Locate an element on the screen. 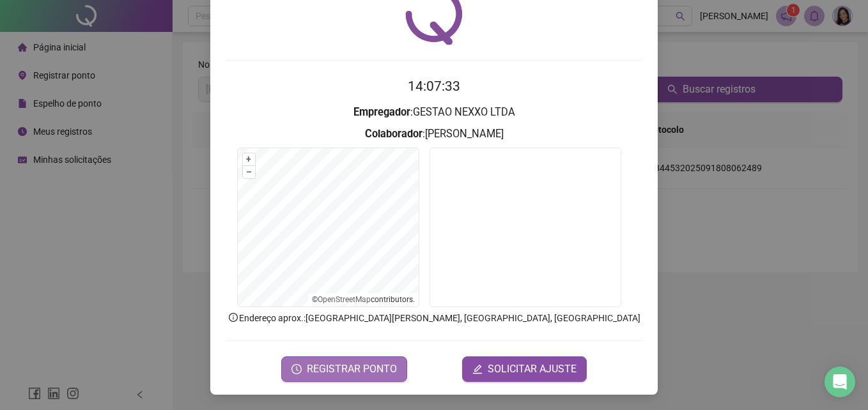 The height and width of the screenshot is (410, 868). div: Open Intercom Messenger is located at coordinates (840, 382).